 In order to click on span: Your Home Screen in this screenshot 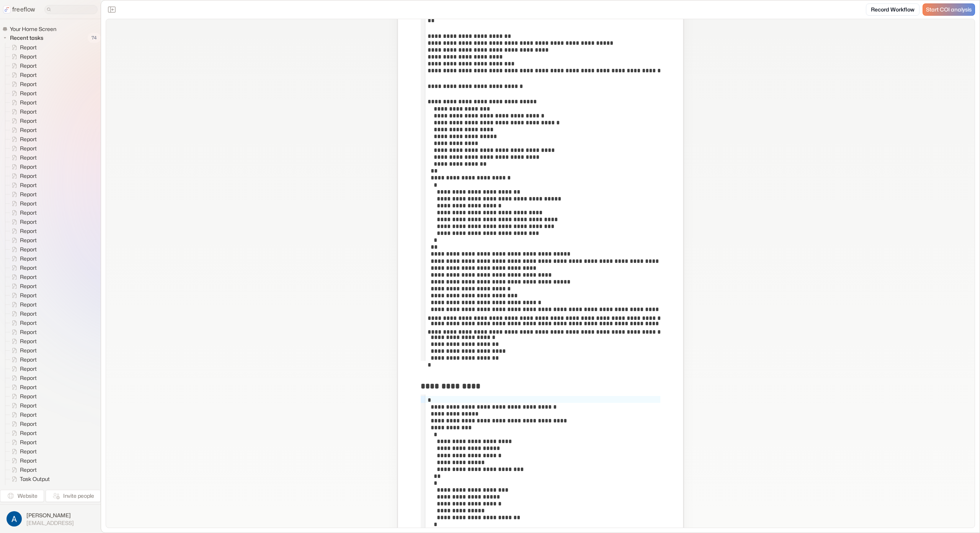, I will do `click(33, 29)`.